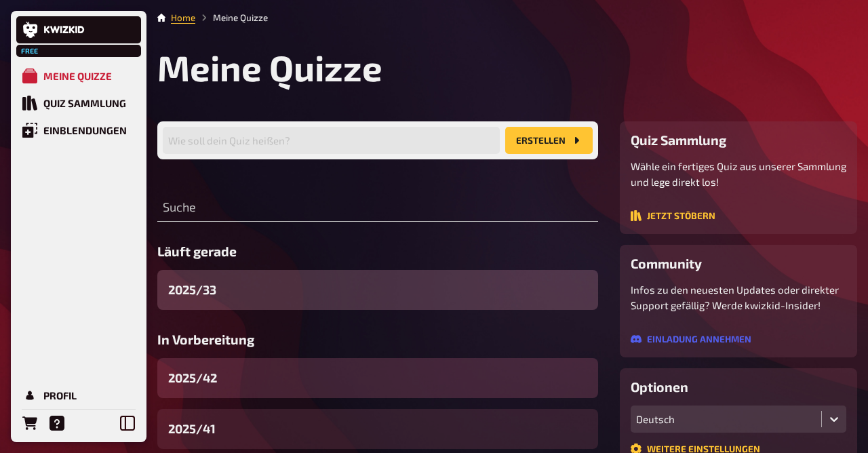 The height and width of the screenshot is (453, 868). What do you see at coordinates (378, 378) in the screenshot?
I see `a: 2025/42` at bounding box center [378, 378].